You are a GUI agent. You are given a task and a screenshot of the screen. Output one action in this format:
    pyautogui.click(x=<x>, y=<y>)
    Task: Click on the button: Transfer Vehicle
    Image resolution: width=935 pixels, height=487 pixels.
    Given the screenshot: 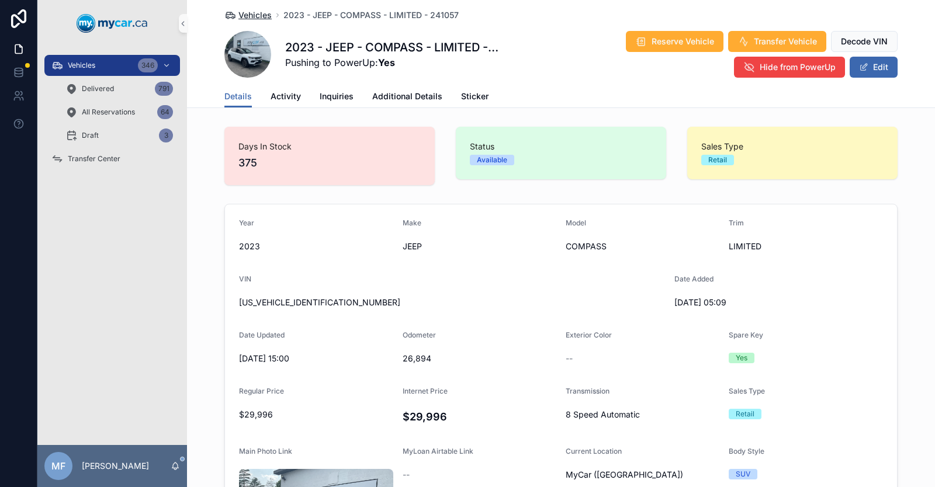 What is the action you would take?
    pyautogui.click(x=777, y=41)
    